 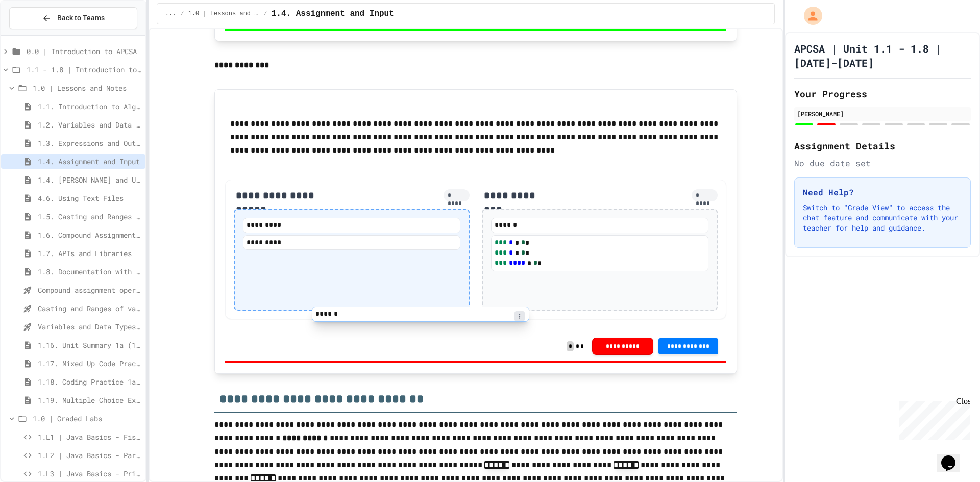 What do you see at coordinates (84, 70) in the screenshot?
I see `span: 1.1 - 1.8 | Introduction to Java` at bounding box center [84, 70].